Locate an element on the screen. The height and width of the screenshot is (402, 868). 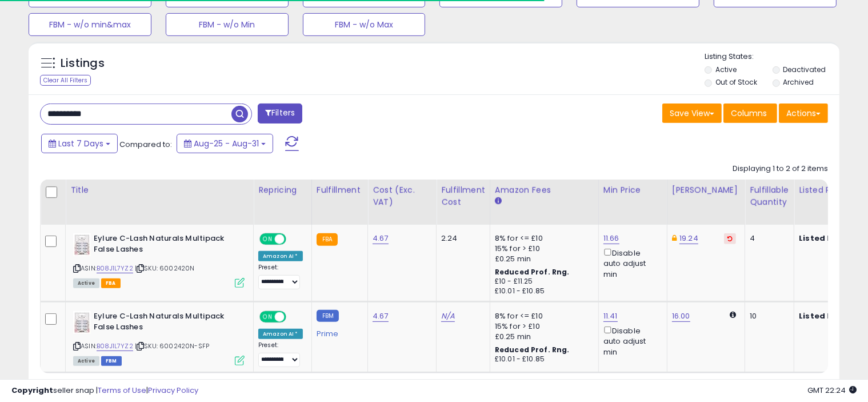
span: Compared to: is located at coordinates (146, 144).